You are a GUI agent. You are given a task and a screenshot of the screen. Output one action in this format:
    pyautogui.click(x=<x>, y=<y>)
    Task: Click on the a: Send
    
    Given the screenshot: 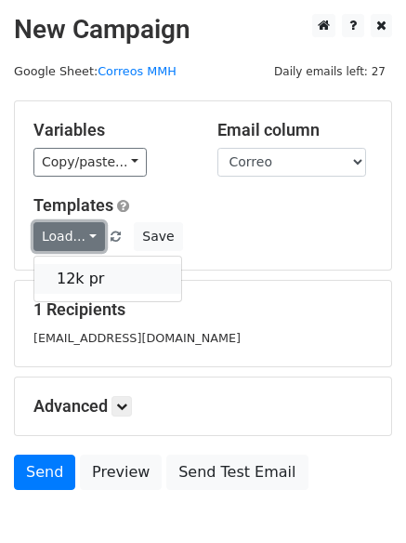 What is the action you would take?
    pyautogui.click(x=45, y=472)
    